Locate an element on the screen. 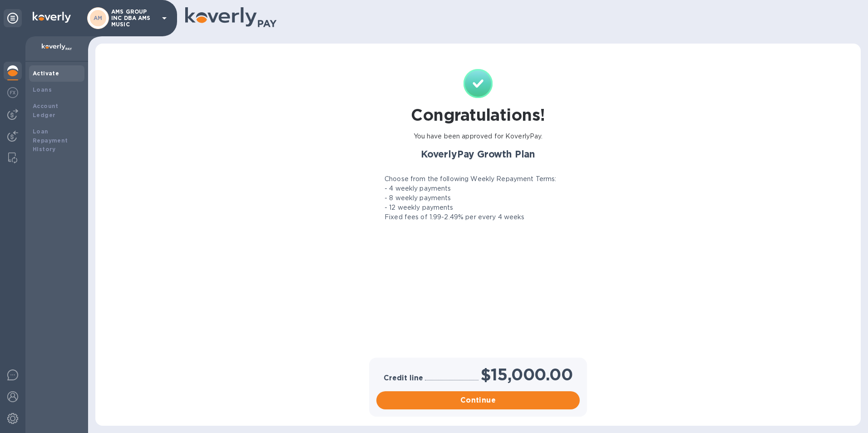  p: Fixed fees of 1.99-2.49% per every 4 weeks is located at coordinates (454, 217).